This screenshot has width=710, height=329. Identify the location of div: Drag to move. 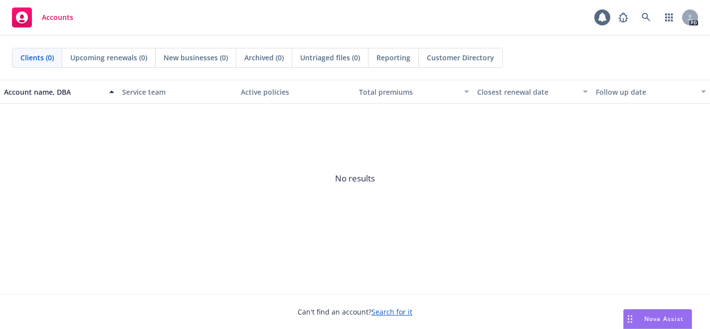
(630, 319).